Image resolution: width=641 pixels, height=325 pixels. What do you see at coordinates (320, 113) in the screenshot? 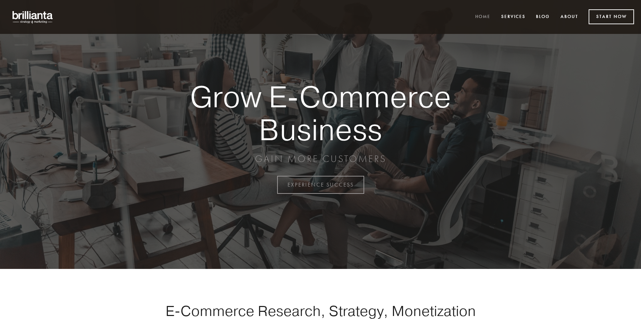
I see `strong: Grow E-Commerce Business` at bounding box center [320, 113].